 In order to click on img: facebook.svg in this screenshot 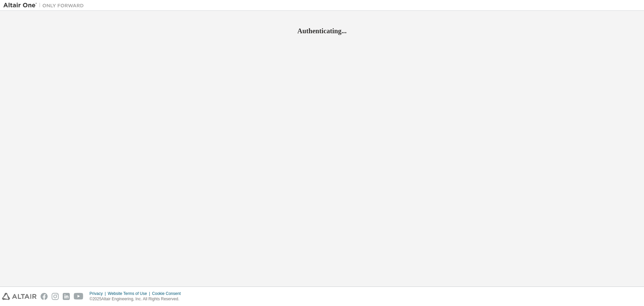, I will do `click(44, 296)`.